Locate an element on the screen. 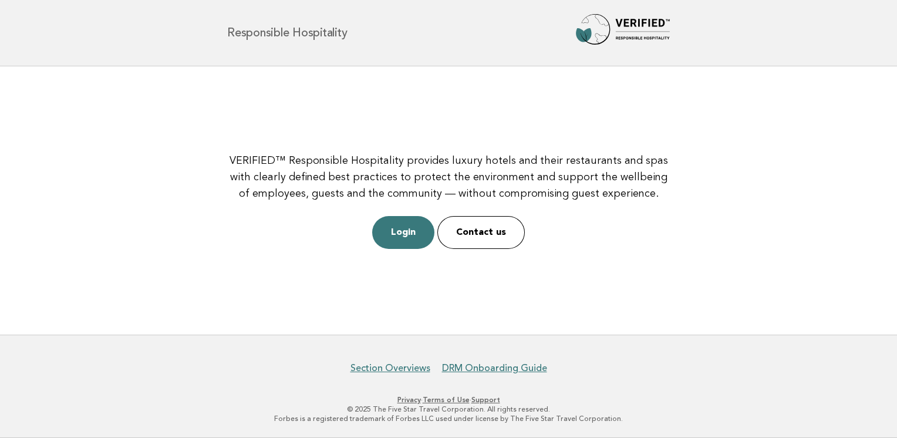  a: Privacy is located at coordinates (409, 400).